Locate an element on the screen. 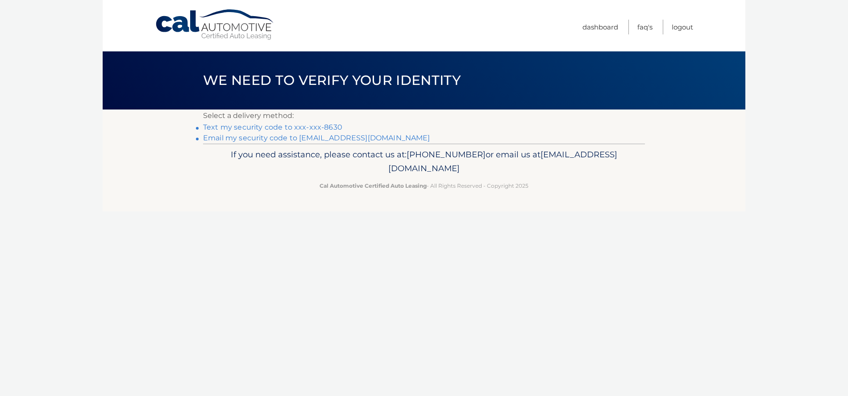 The width and height of the screenshot is (848, 396). p: - All Rights Reserved - Copyright 2025 is located at coordinates (424, 185).